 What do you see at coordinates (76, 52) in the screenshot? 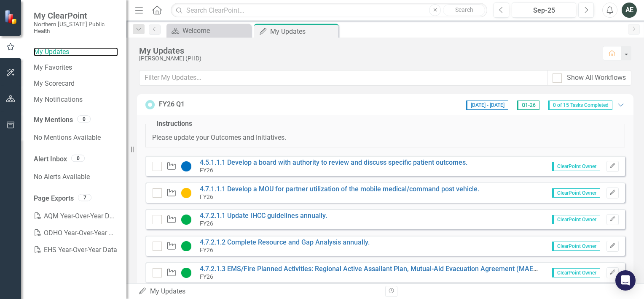
I see `a: My Updates` at bounding box center [76, 52].